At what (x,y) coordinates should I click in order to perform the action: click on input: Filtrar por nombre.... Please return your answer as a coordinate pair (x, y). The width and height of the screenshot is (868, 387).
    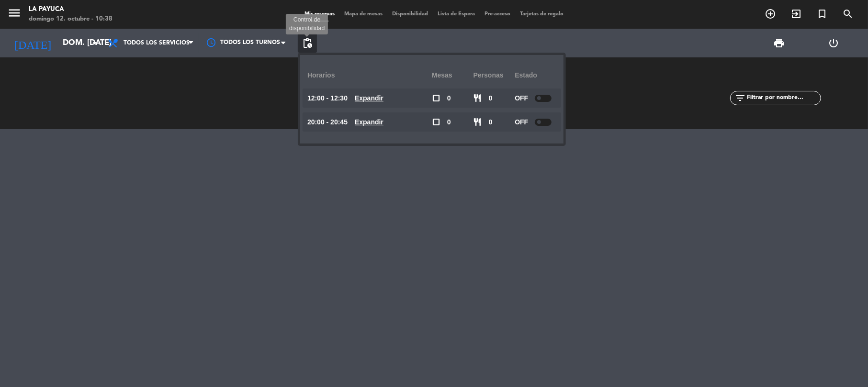
    Looking at the image, I should click on (783, 98).